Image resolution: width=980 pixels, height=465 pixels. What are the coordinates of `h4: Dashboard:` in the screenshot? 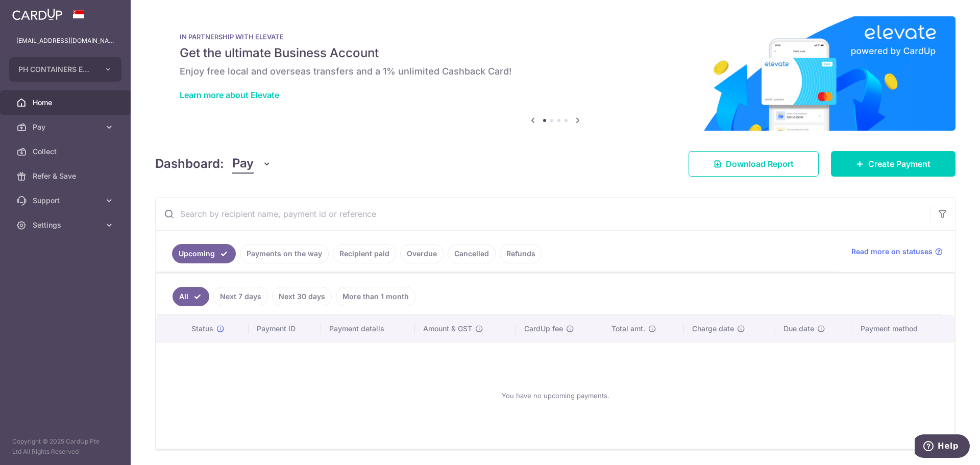 It's located at (189, 163).